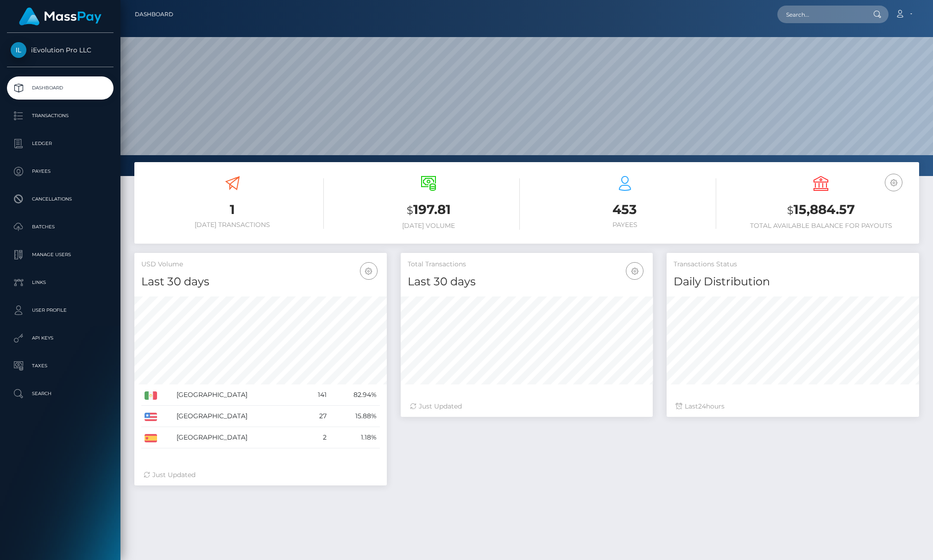 This screenshot has width=933, height=560. I want to click on p: Manage Users, so click(60, 255).